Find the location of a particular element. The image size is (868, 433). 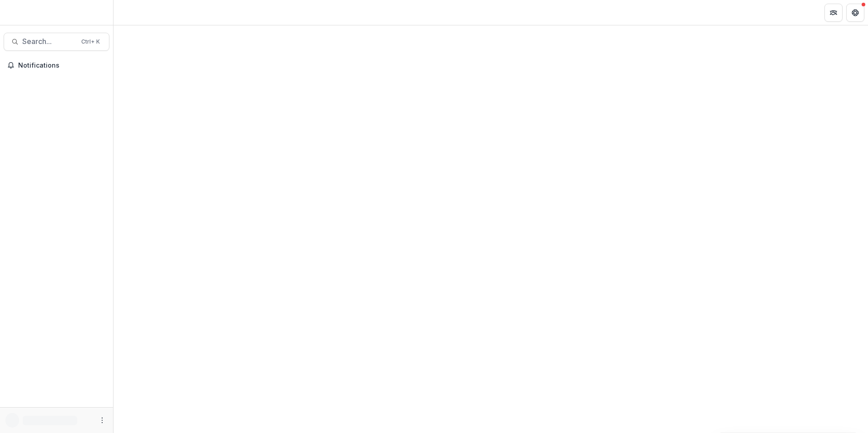

span: Search... is located at coordinates (49, 41).